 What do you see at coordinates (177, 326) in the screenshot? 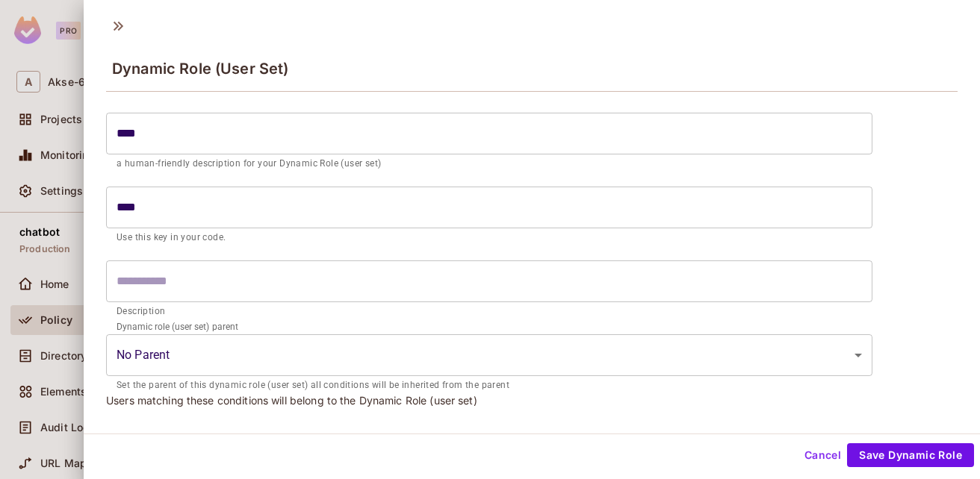
I see `label: Dynamic role (user set) parent` at bounding box center [177, 326].